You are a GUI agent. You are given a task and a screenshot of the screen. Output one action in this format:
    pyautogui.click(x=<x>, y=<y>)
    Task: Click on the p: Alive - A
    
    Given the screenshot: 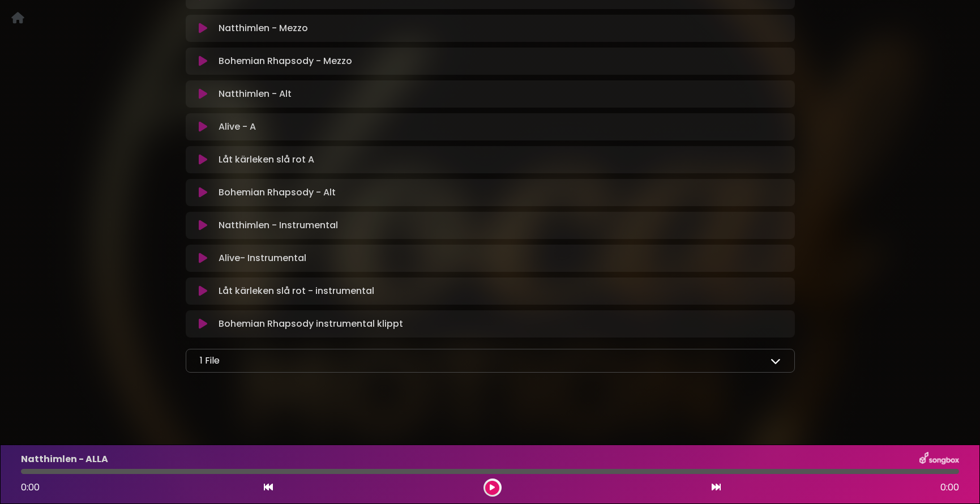 What is the action you would take?
    pyautogui.click(x=238, y=127)
    